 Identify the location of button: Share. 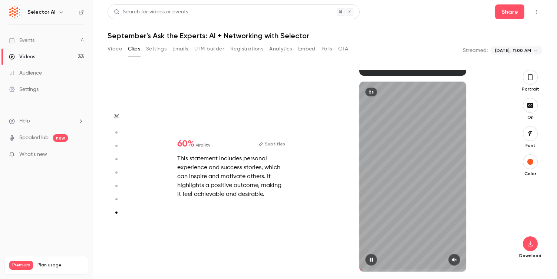
(509, 12).